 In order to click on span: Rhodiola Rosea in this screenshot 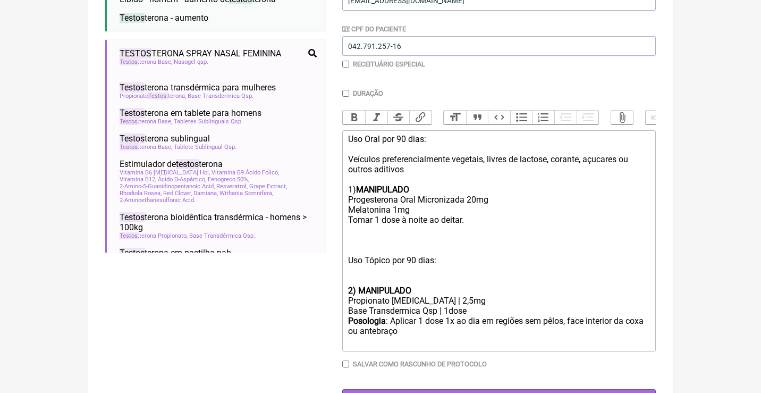, I will do `click(140, 193)`.